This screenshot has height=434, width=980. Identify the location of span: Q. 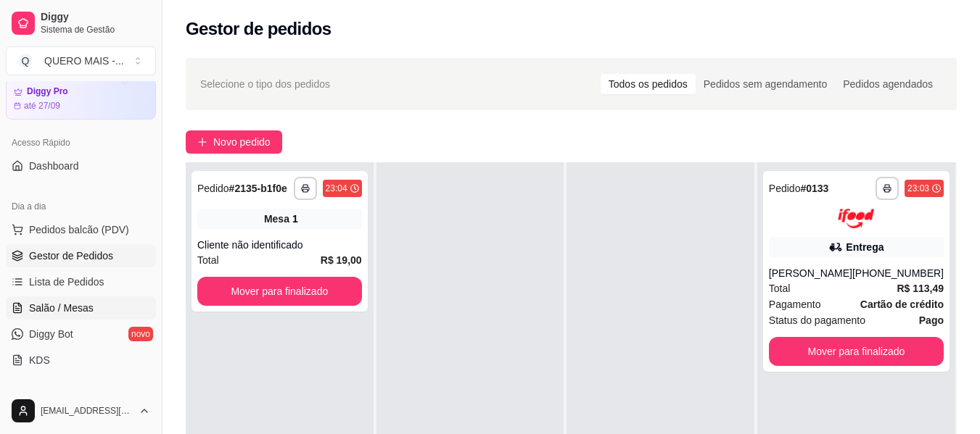
(26, 61).